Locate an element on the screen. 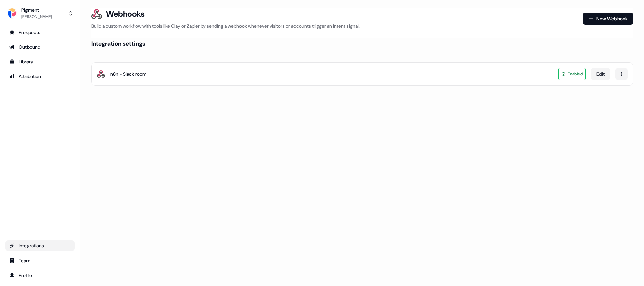 Image resolution: width=644 pixels, height=286 pixels. div: Outbound is located at coordinates (40, 47).